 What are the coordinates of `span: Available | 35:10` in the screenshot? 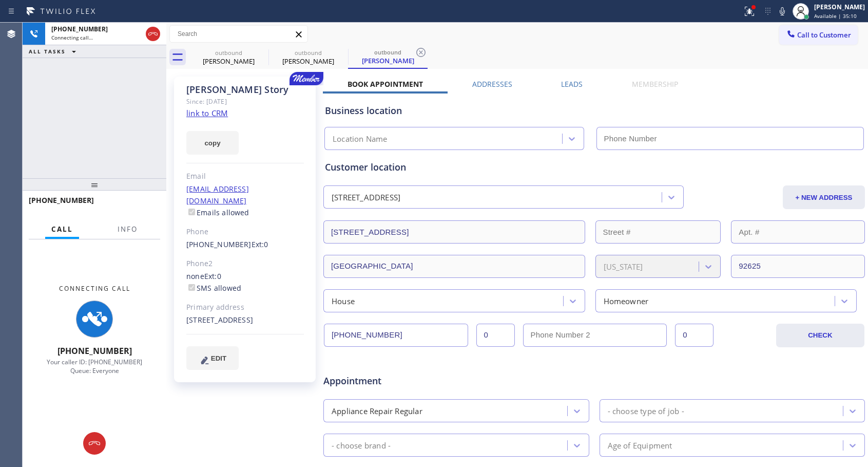 It's located at (835, 16).